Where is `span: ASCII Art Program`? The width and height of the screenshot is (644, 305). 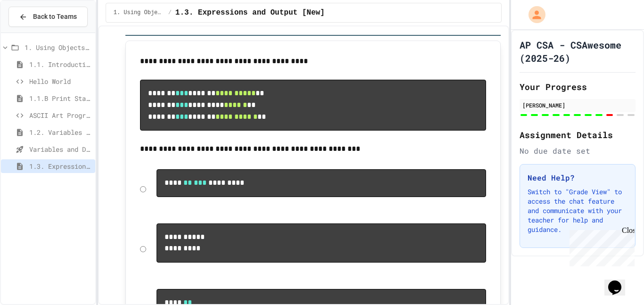 span: ASCII Art Program is located at coordinates (60, 115).